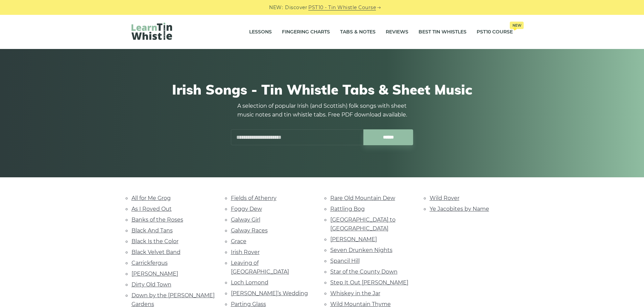 This screenshot has width=644, height=307. Describe the element at coordinates (151, 209) in the screenshot. I see `a: As I Roved Out` at that location.